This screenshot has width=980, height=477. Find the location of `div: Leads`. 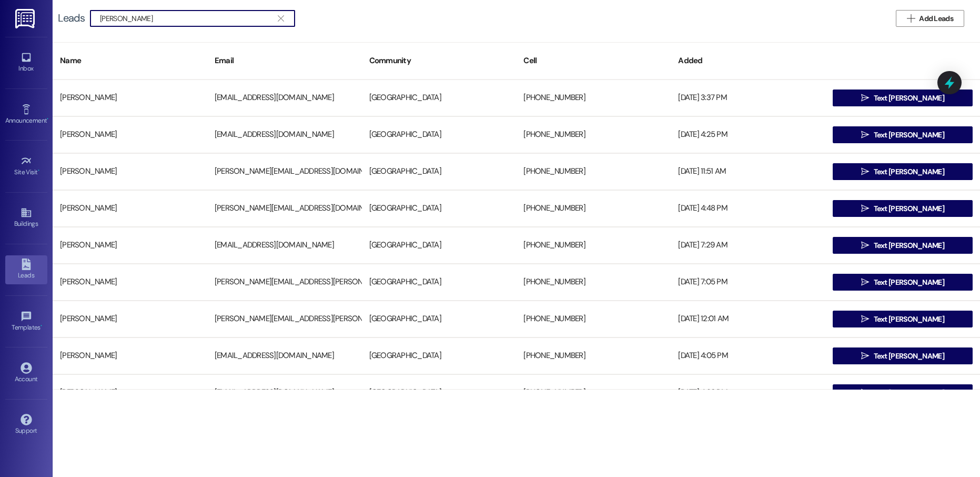

div: Leads is located at coordinates (71, 18).